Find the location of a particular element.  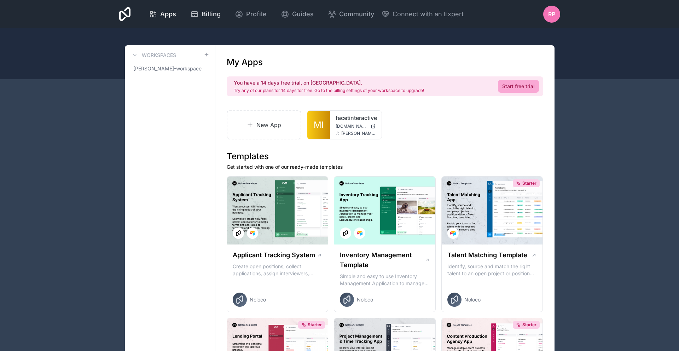

a: Start free trial is located at coordinates (518, 86).